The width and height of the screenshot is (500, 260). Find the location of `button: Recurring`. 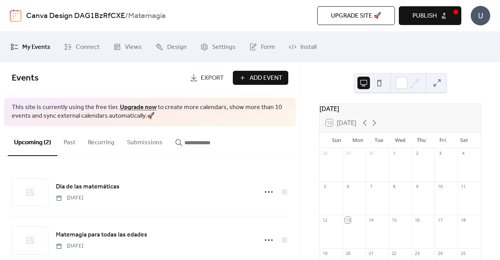

button: Recurring is located at coordinates (101, 141).